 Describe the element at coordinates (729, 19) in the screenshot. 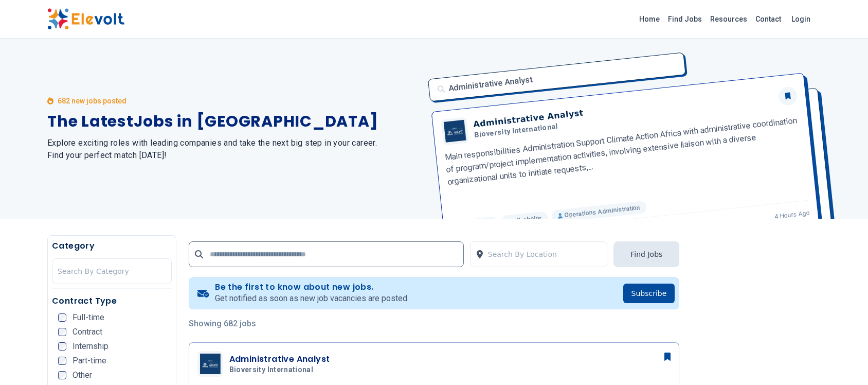

I see `a: Resources` at that location.